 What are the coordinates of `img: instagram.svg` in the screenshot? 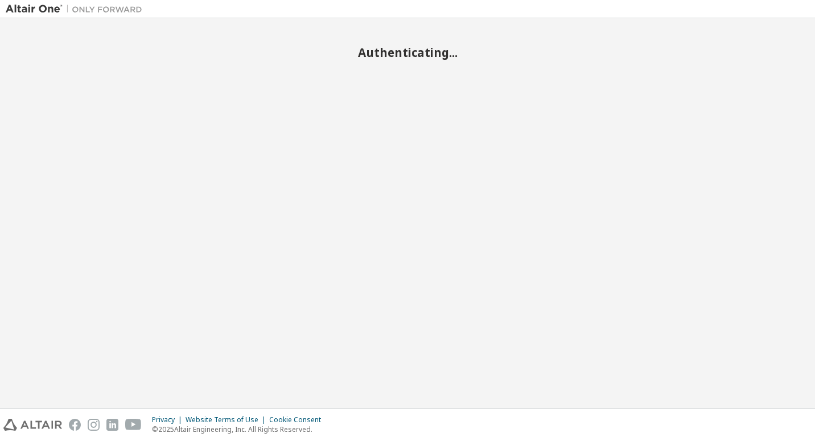 It's located at (93, 424).